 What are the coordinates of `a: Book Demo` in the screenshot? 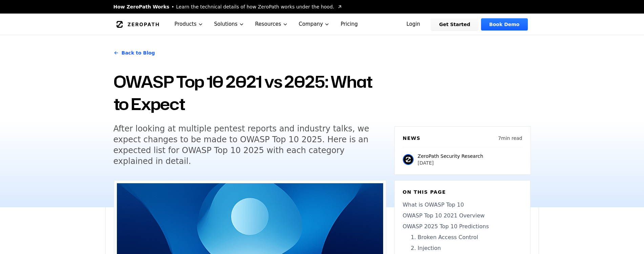 It's located at (504, 25).